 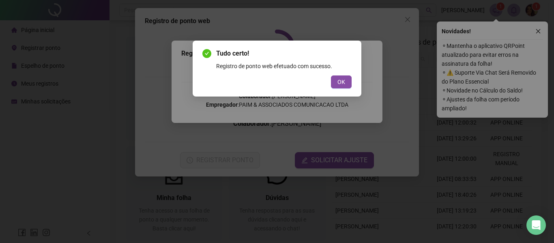 What do you see at coordinates (207, 54) in the screenshot?
I see `span: check-circle` at bounding box center [207, 54].